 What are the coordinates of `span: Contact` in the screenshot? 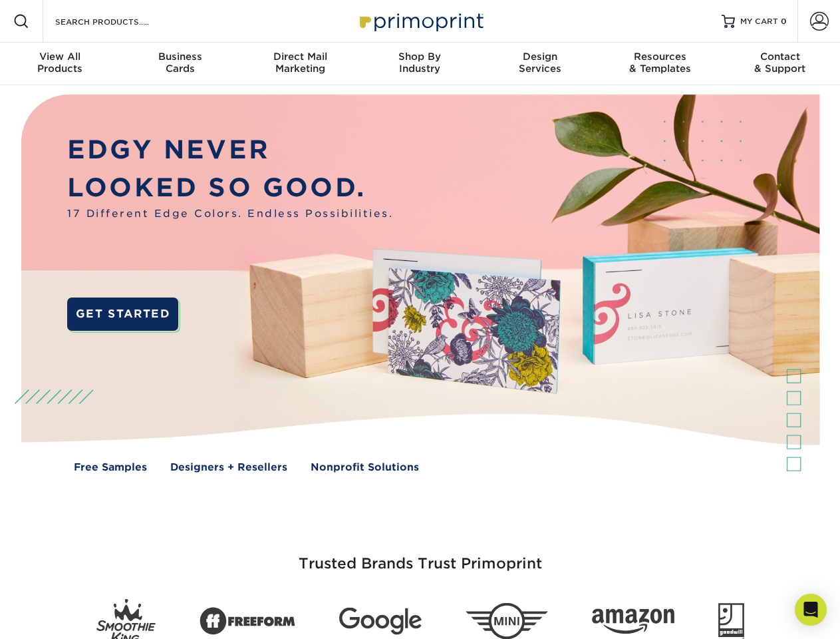 It's located at (780, 56).